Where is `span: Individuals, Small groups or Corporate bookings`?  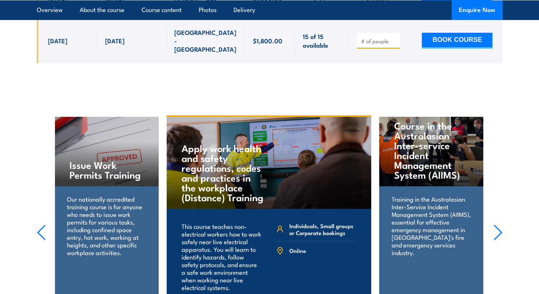
span: Individuals, Small groups or Corporate bookings is located at coordinates (323, 229).